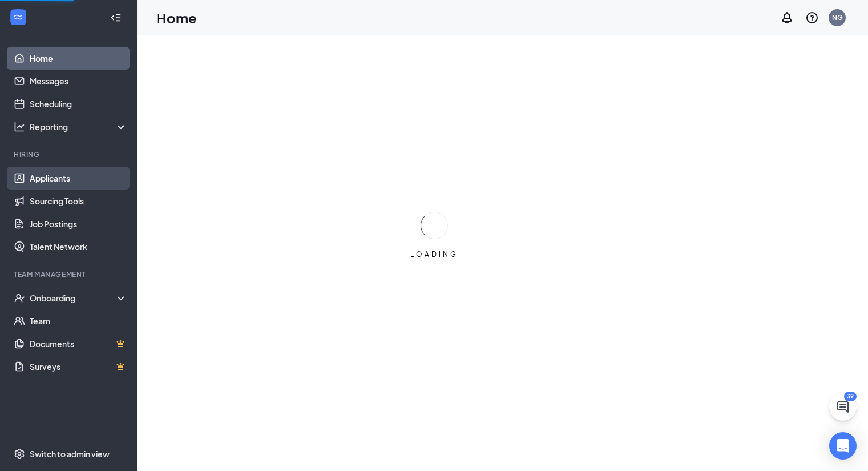  I want to click on a: Team, so click(78, 321).